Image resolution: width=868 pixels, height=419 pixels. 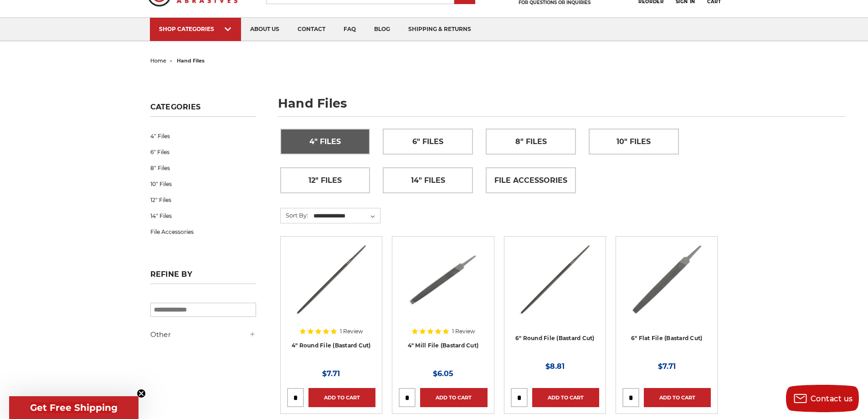 What do you see at coordinates (555, 287) in the screenshot?
I see `a: 6 Inch Round File Bastard Cut, Double Cut` at bounding box center [555, 287].